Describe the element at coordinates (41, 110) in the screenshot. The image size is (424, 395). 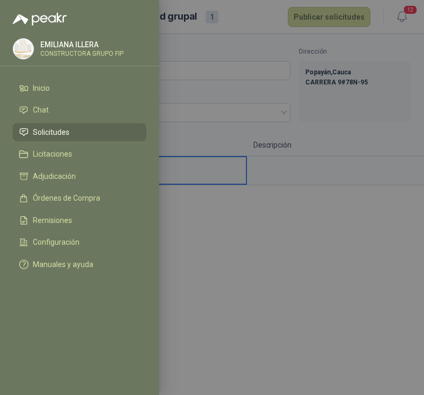
I see `span: Chat` at that location.